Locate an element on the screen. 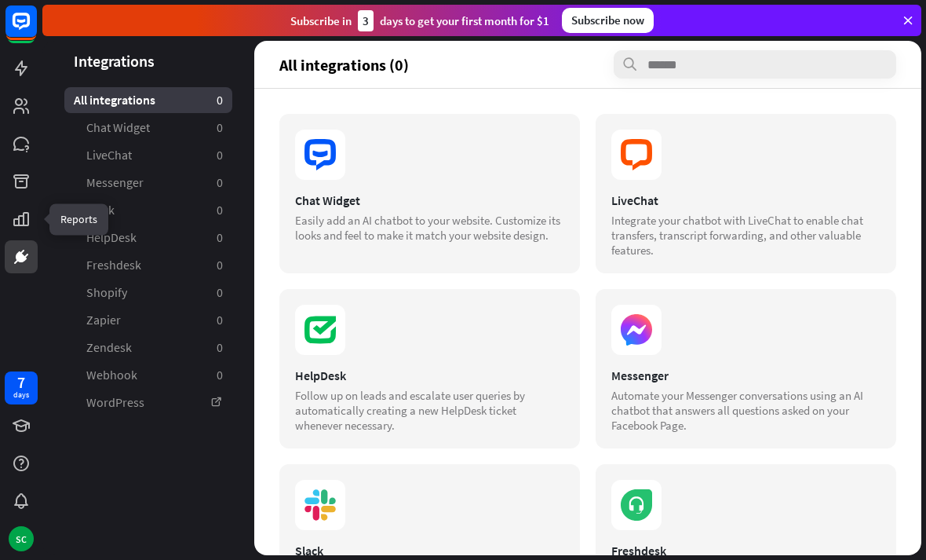 The height and width of the screenshot is (560, 926). header: Integrations is located at coordinates (149, 60).